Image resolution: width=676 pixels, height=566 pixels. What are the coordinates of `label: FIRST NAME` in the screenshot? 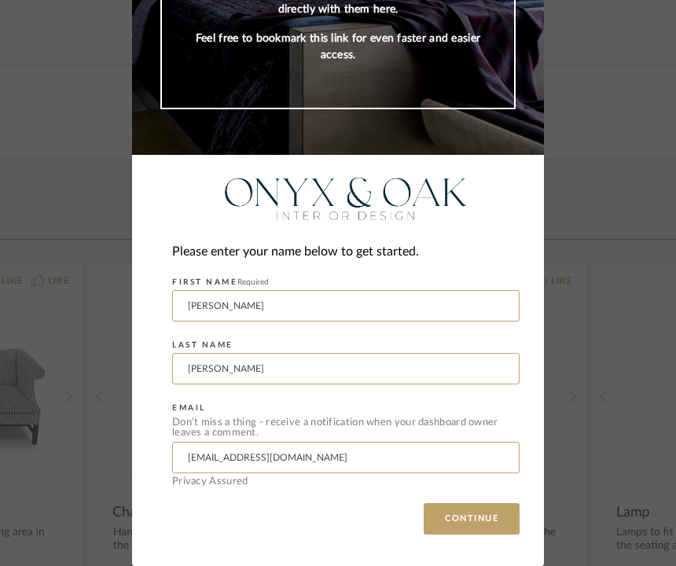 It's located at (220, 282).